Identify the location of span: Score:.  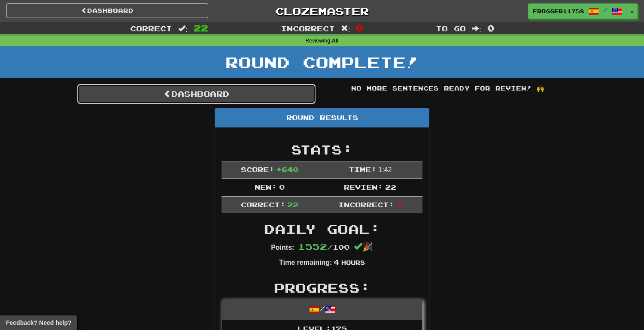
(257, 169).